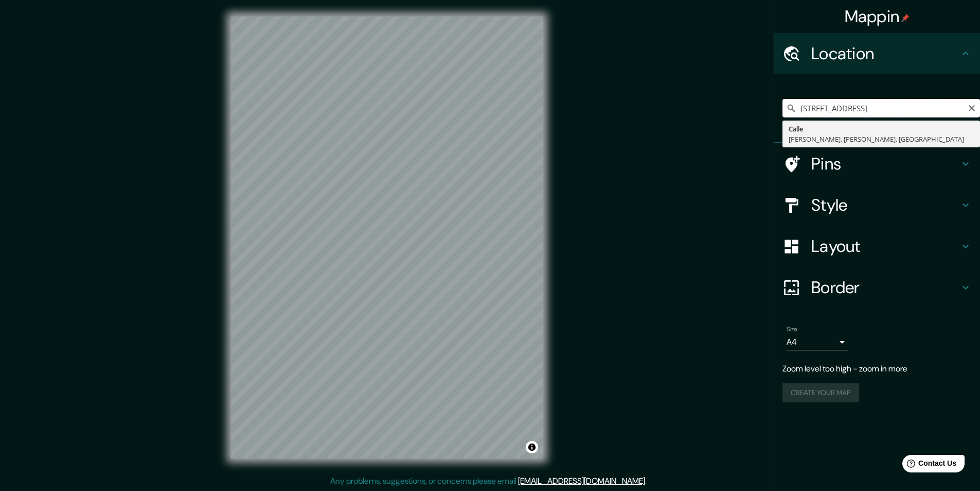 The height and width of the screenshot is (491, 980). What do you see at coordinates (878, 17) in the screenshot?
I see `h4: Mappin` at bounding box center [878, 17].